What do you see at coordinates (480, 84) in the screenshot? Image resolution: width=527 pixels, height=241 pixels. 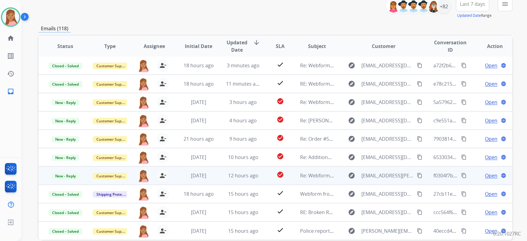 I see `span: e78c215e-814c-4ed4-b85c-2405599f5ce8` at bounding box center [480, 84].